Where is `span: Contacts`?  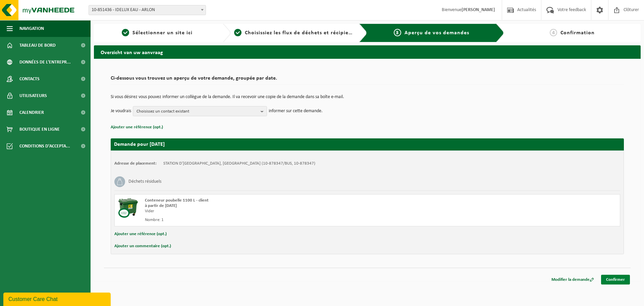
span: Contacts is located at coordinates (30, 79).